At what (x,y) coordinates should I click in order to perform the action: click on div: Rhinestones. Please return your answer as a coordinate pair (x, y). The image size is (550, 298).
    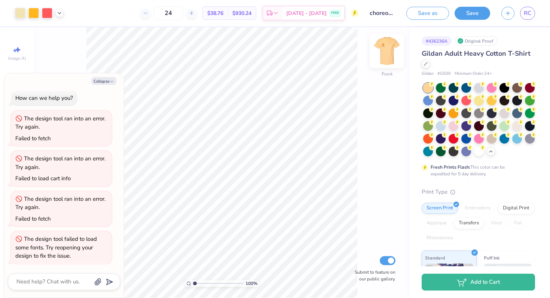
    Looking at the image, I should click on (439, 238).